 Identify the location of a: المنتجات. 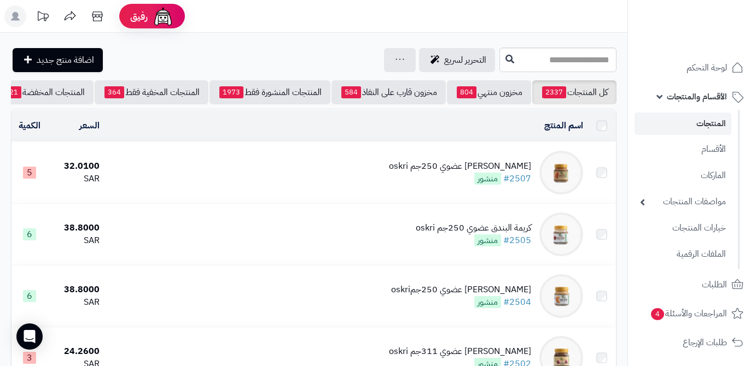
(683, 124).